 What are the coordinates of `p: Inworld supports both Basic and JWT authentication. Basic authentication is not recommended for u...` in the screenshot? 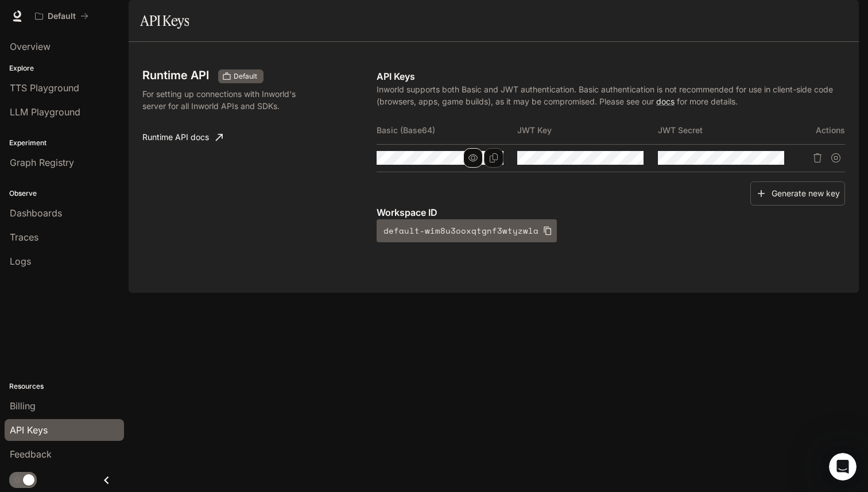 It's located at (611, 95).